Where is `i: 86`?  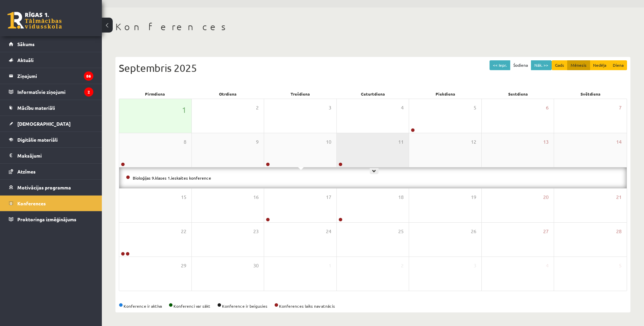
i: 86 is located at coordinates (89, 76).